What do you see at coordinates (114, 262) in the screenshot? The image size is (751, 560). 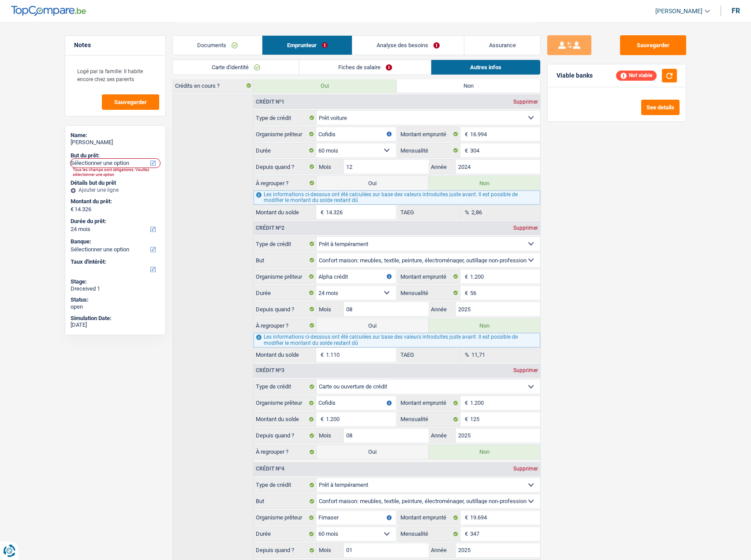 I see `label: Taux d'intérêt:` at bounding box center [114, 262].